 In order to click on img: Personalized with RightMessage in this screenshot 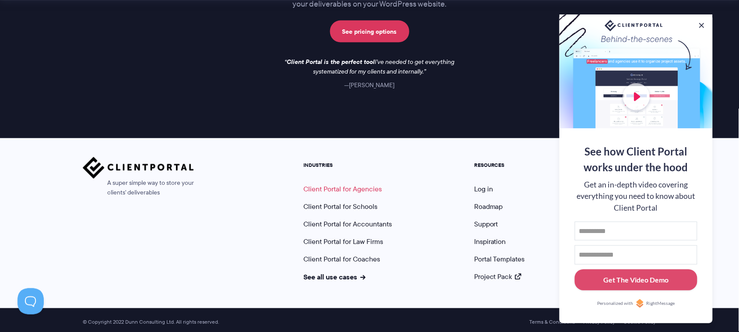, I will do `click(640, 303)`.